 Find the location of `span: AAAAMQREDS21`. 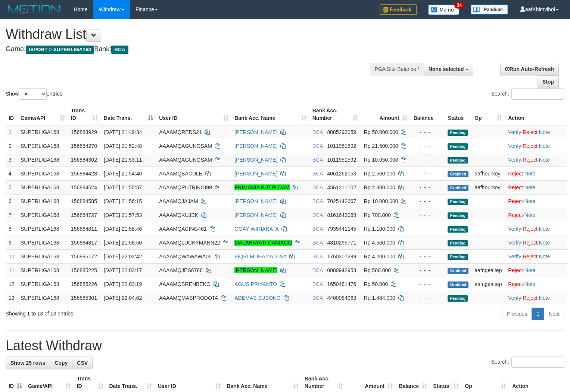

span: AAAAMQREDS21 is located at coordinates (180, 132).